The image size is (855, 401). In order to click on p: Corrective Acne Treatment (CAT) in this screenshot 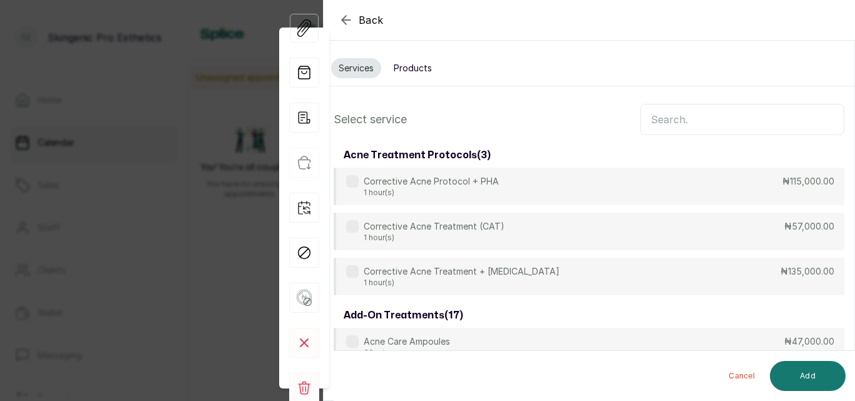, I will do `click(434, 226)`.